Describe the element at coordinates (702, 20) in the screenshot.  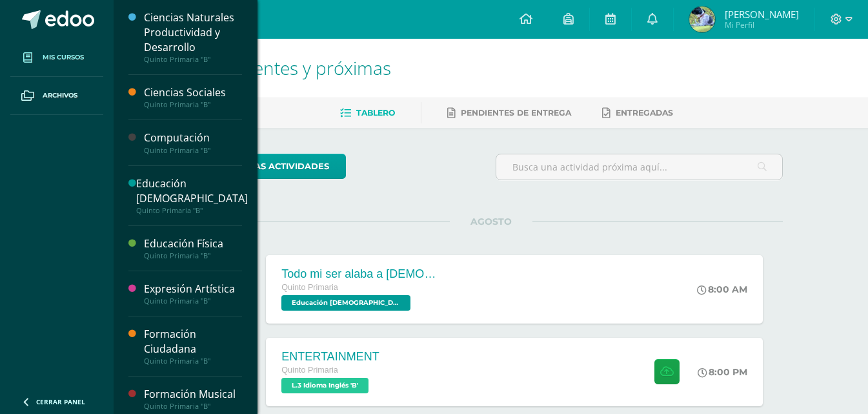
I see `img: 21b383828cbc4a76c7cc66e41658c20e.png` at that location.